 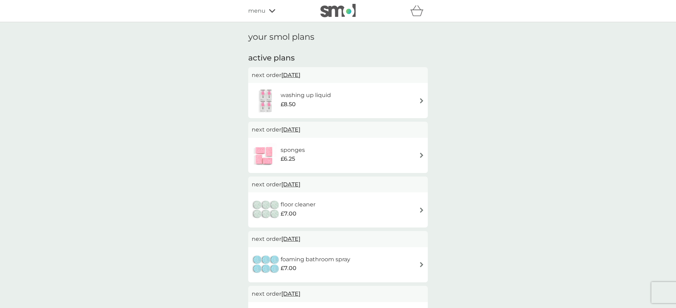 What do you see at coordinates (298, 205) in the screenshot?
I see `h6: floor cleaner` at bounding box center [298, 205].